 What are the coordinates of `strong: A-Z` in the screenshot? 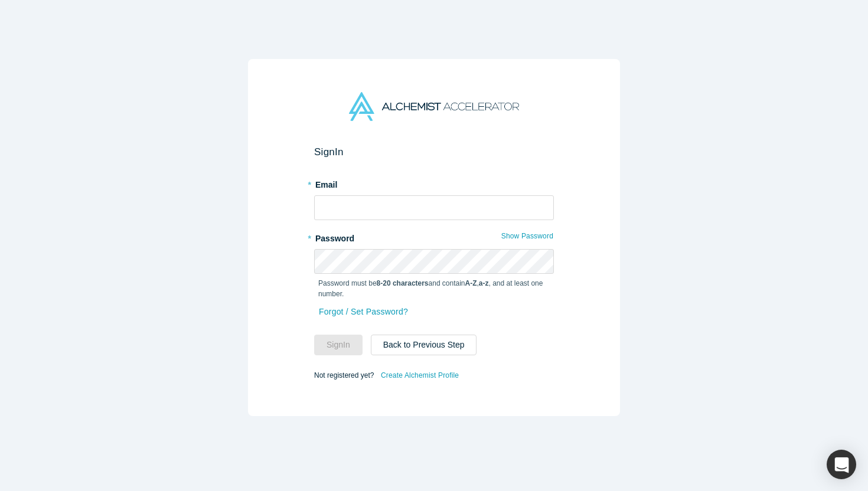 It's located at (471, 283).